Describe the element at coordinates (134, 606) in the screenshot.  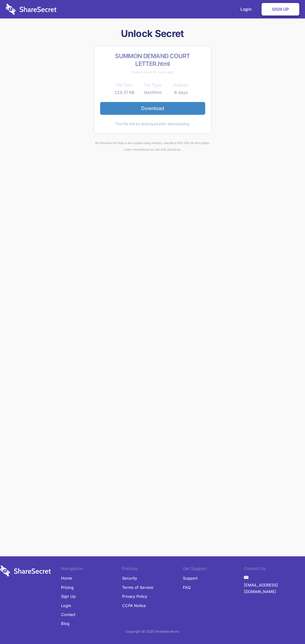
I see `a: CCPA Notice` at that location.